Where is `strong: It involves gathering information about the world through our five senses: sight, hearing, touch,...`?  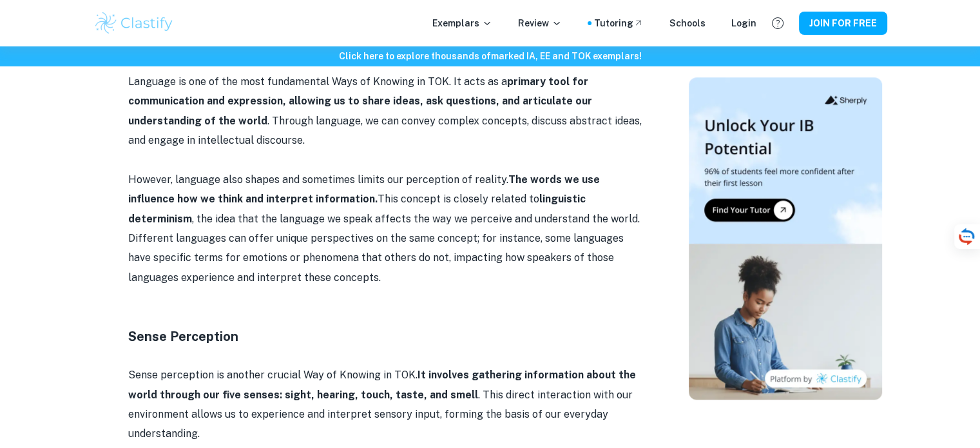 strong: It involves gathering information about the world through our five senses: sight, hearing, touch,... is located at coordinates (382, 384).